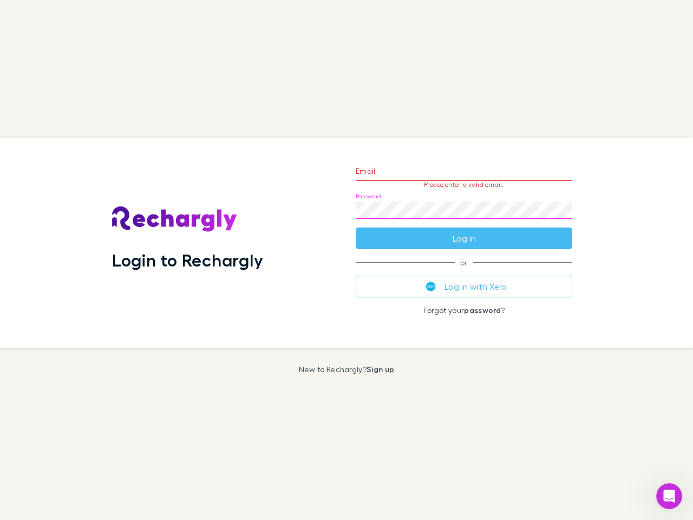 The image size is (693, 520). Describe the element at coordinates (464, 185) in the screenshot. I see `p: Please enter a valid email.` at that location.